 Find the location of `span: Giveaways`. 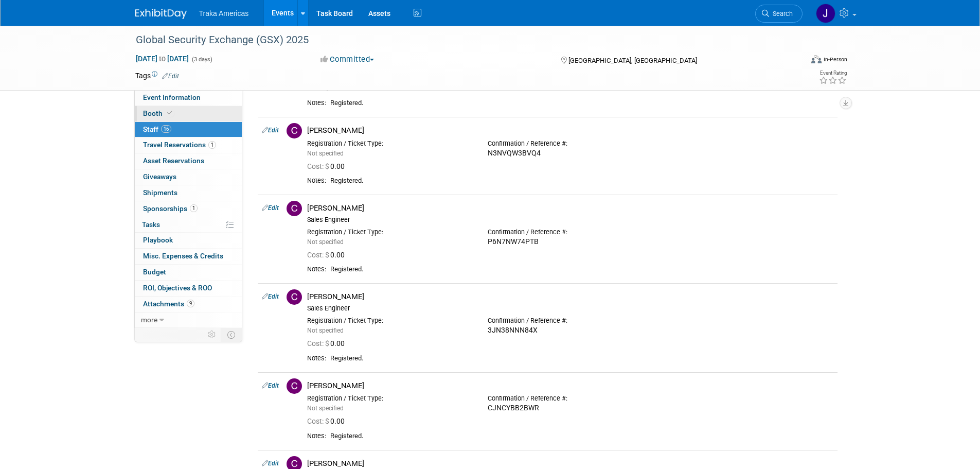

span: Giveaways is located at coordinates (159, 176).